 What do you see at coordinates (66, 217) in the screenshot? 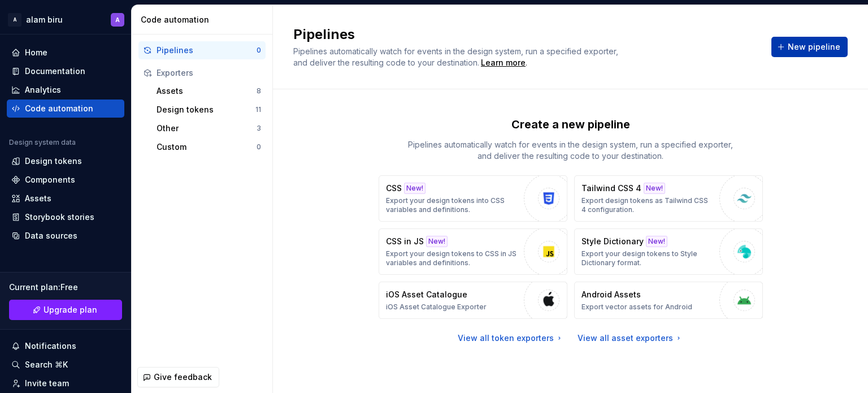
I see `a: Storybook stories` at bounding box center [66, 217].